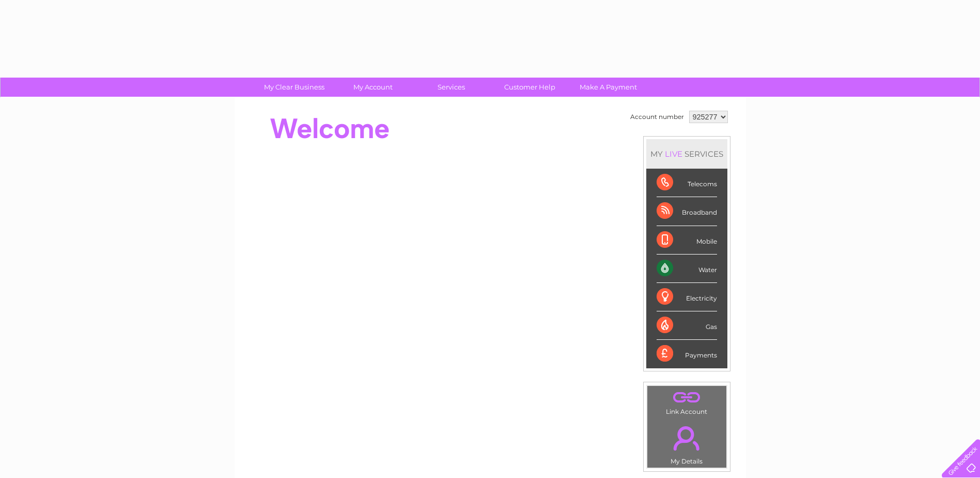 The width and height of the screenshot is (980, 478). Describe the element at coordinates (686, 182) in the screenshot. I see `div: Telecoms` at that location.